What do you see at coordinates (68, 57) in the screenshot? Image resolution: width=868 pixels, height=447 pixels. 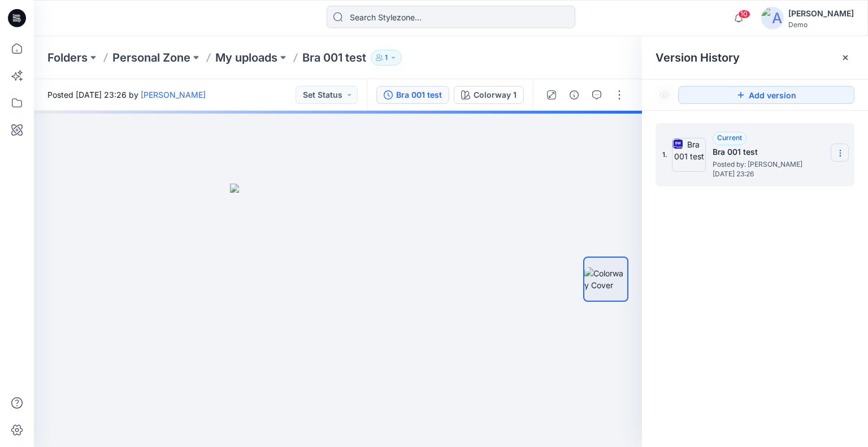 I see `a: Folders` at bounding box center [68, 57].